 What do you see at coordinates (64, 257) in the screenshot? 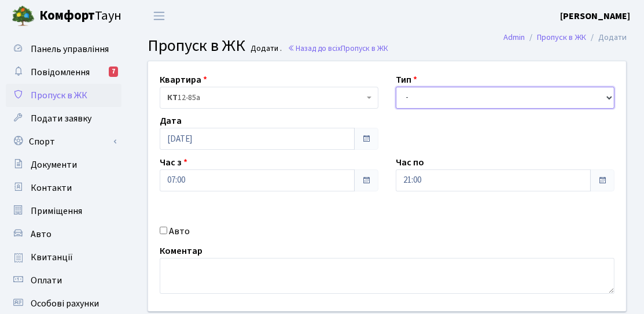
I see `a: Квитанції` at bounding box center [64, 257].